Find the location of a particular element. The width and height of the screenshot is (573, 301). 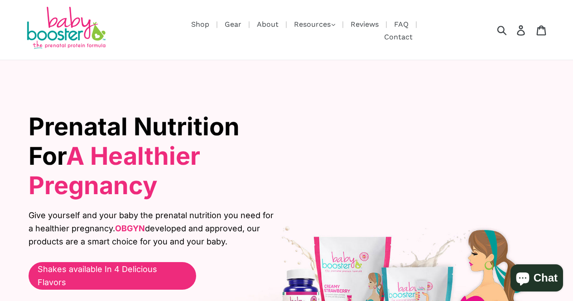

a: About is located at coordinates (268, 24).